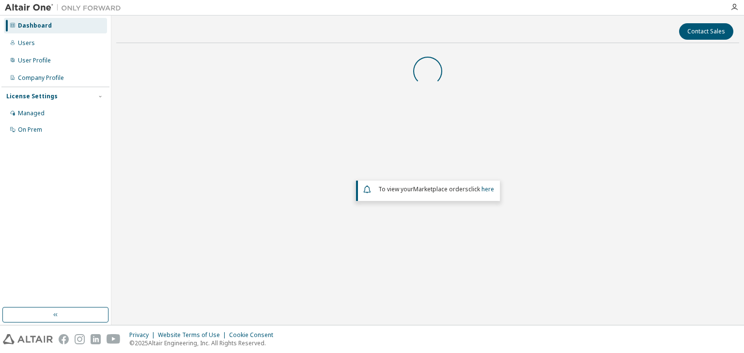 This screenshot has width=744, height=353. Describe the element at coordinates (441, 189) in the screenshot. I see `em: Marketplace orders` at that location.